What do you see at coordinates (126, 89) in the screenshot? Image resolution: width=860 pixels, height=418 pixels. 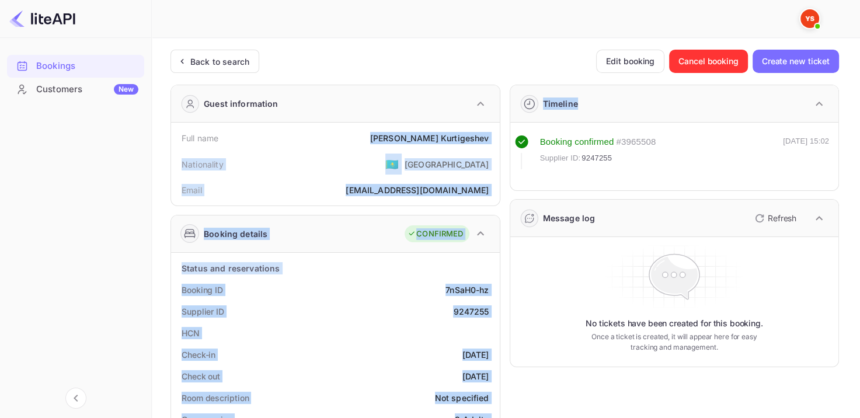 I see `div: New` at bounding box center [126, 89].